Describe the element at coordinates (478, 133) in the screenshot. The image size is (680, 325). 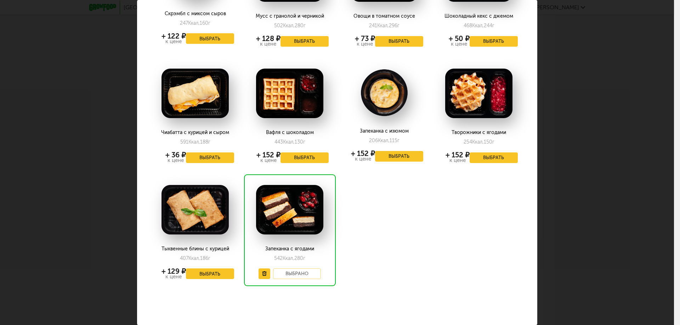
I see `div: Творожники с ягодами` at that location.